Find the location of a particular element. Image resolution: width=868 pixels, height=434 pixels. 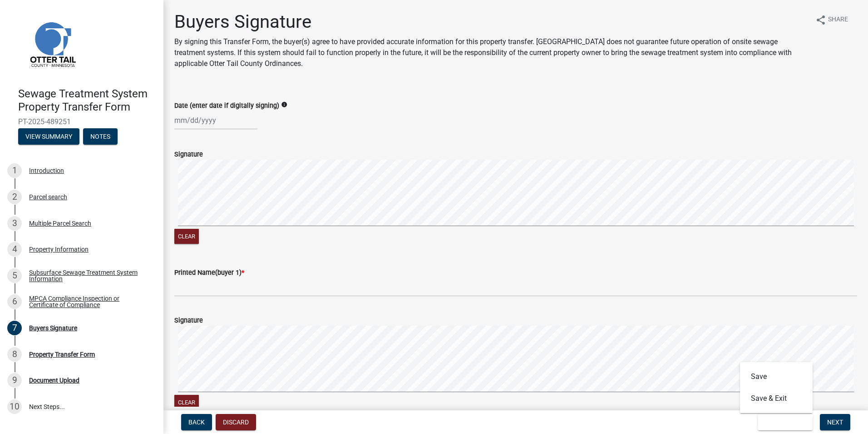

div: 1 is located at coordinates (15, 170).